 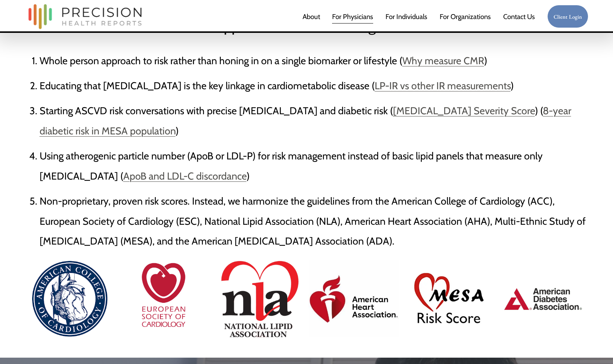 What do you see at coordinates (305, 120) in the screenshot?
I see `a: 8-year diabetic risk in MESA population` at bounding box center [305, 120].